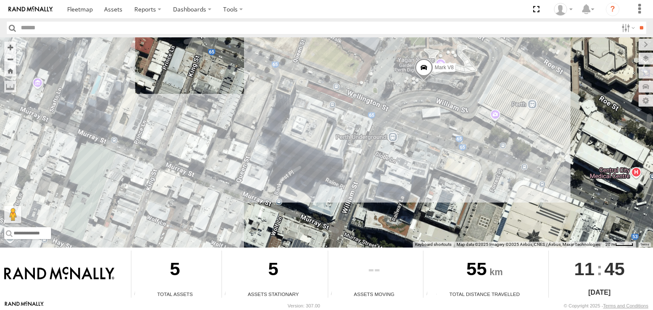 Image resolution: width=653 pixels, height=310 pixels. What do you see at coordinates (620, 245) in the screenshot?
I see `button: Map scale: 20 m per 39 pixels` at bounding box center [620, 245].